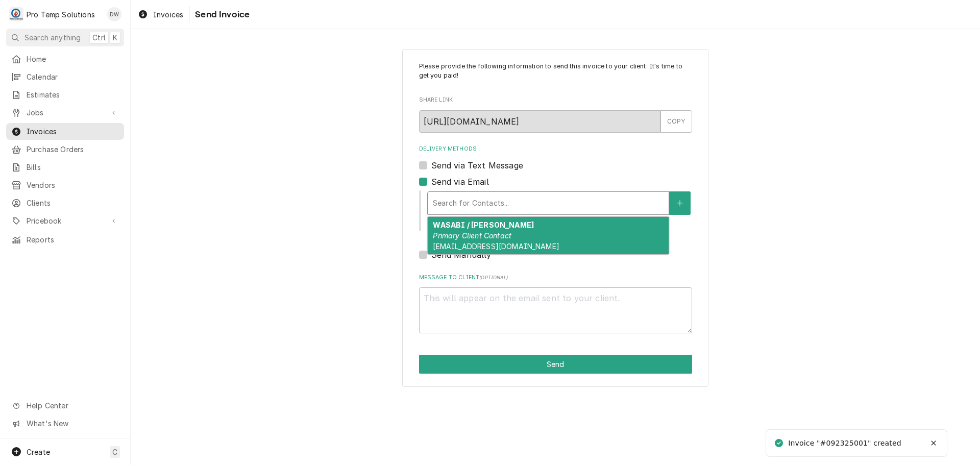  I want to click on label: Send via Text Message, so click(477, 165).